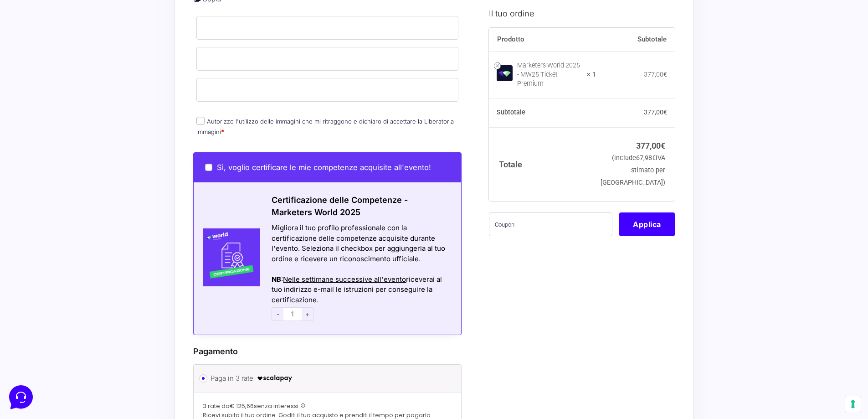  Describe the element at coordinates (35, 310) in the screenshot. I see `p: Home` at that location.